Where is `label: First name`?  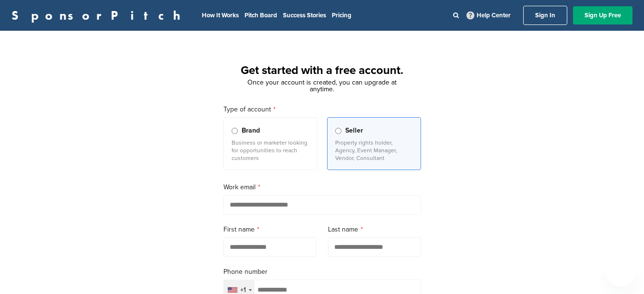 label: First name is located at coordinates (270, 230).